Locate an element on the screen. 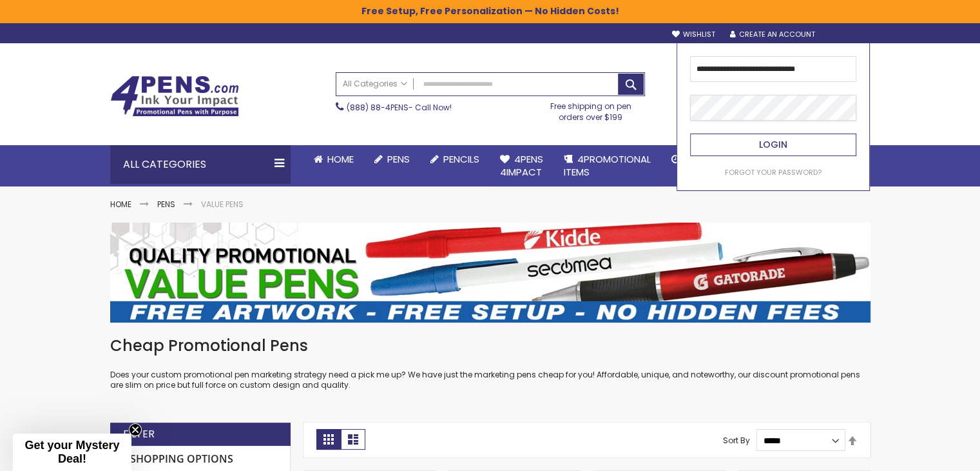  a: Wishlist is located at coordinates (693, 35).